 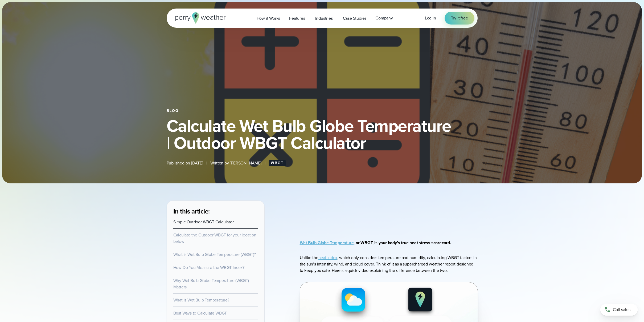 I want to click on a: Case Studies, so click(x=355, y=19).